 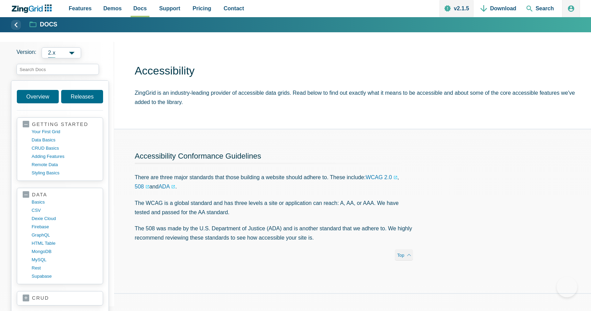 I want to click on a: ZingChart Logo. Click to return to the homepage, so click(x=33, y=9).